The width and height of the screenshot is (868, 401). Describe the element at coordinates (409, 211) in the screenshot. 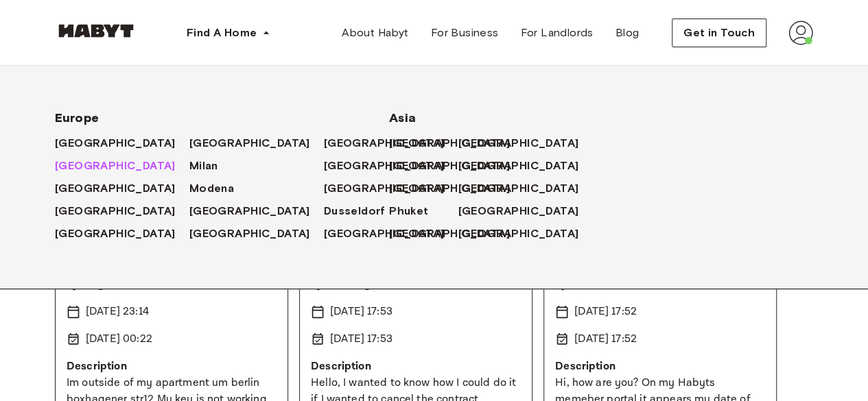

I see `span: Phuket` at that location.